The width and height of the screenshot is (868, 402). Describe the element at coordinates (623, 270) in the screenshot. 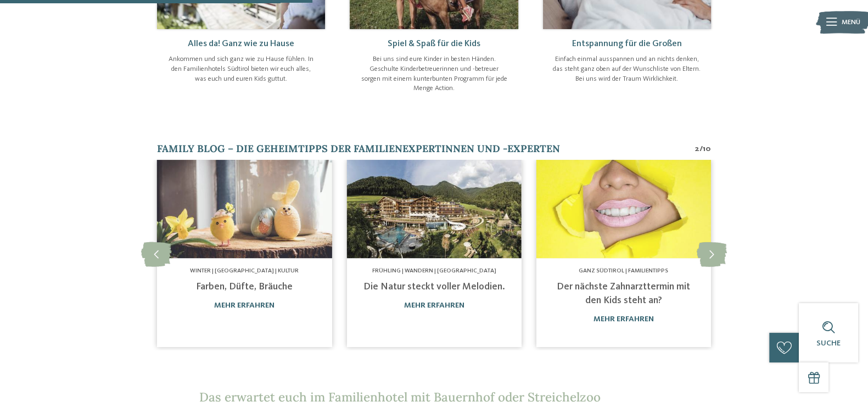

I see `span: Ganz Südtirol | Familientipps` at that location.